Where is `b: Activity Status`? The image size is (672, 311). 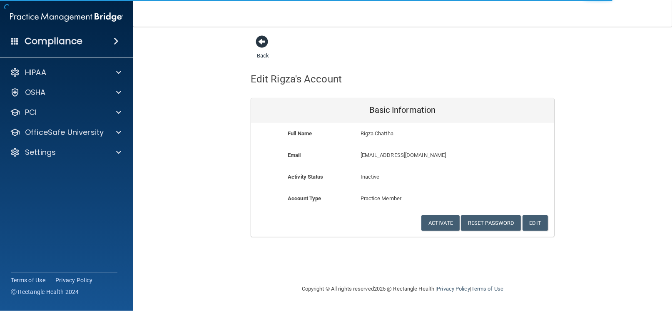 b: Activity Status is located at coordinates (306, 177).